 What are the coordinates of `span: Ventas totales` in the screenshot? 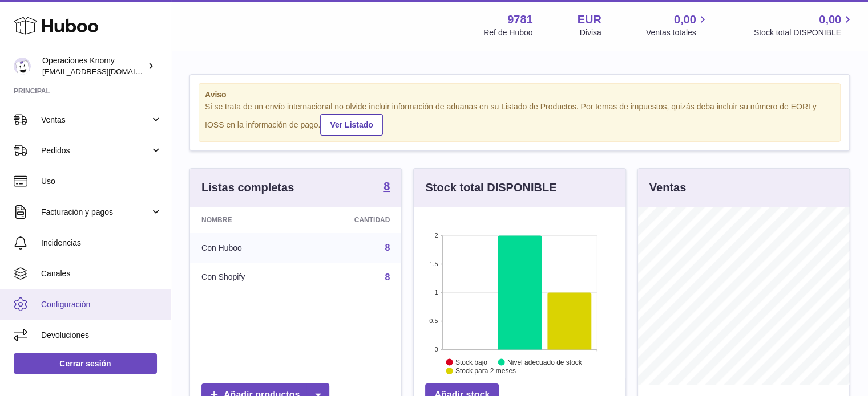 It's located at (677, 33).